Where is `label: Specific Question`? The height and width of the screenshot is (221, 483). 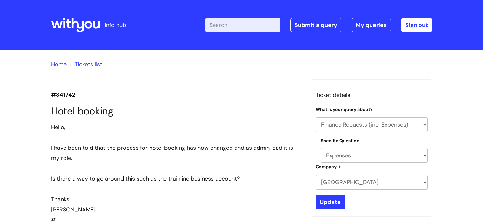
label: Specific Question is located at coordinates (340, 140).